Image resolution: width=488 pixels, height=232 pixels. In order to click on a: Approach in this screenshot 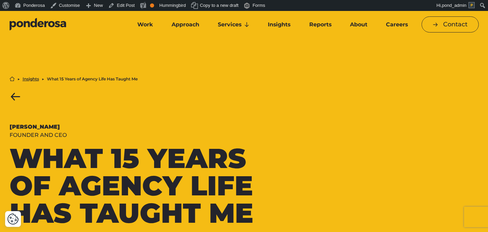, I will do `click(185, 25)`.